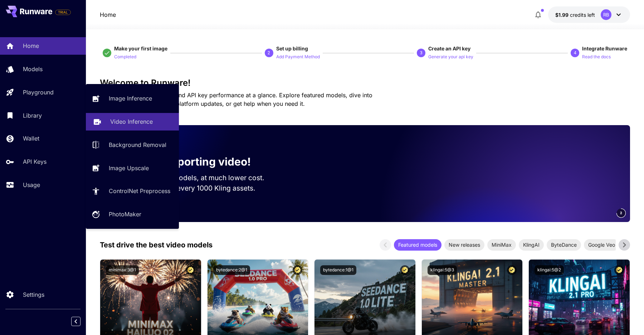 The image size is (644, 335). What do you see at coordinates (605, 49) in the screenshot?
I see `span: Integrate Runware` at bounding box center [605, 49].